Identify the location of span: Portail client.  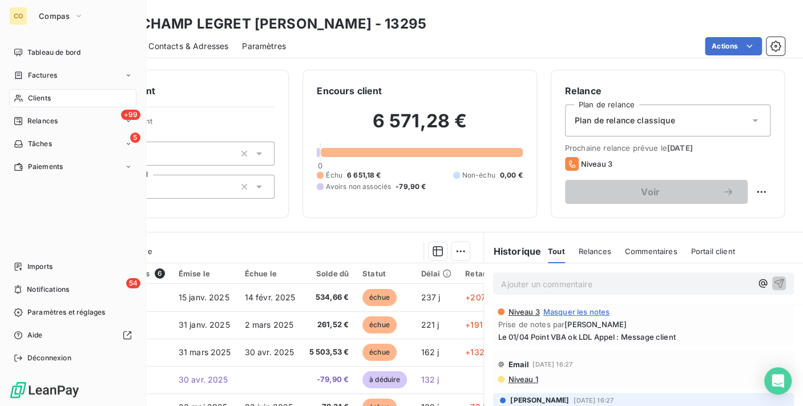
(713, 251).